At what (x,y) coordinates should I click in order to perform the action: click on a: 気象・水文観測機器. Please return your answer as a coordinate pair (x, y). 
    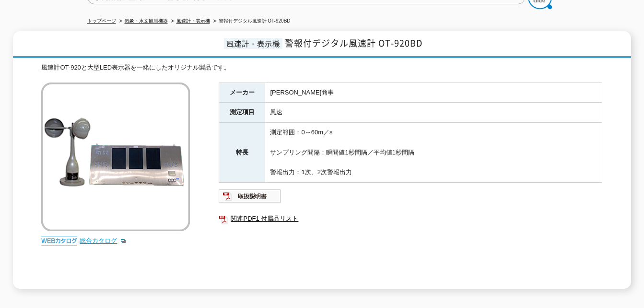
    Looking at the image, I should click on (146, 21).